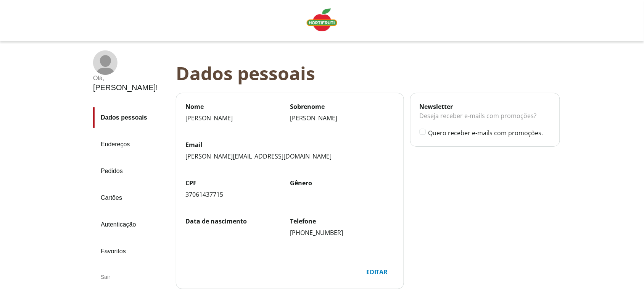 The image size is (644, 306). I want to click on label: Gênero, so click(342, 183).